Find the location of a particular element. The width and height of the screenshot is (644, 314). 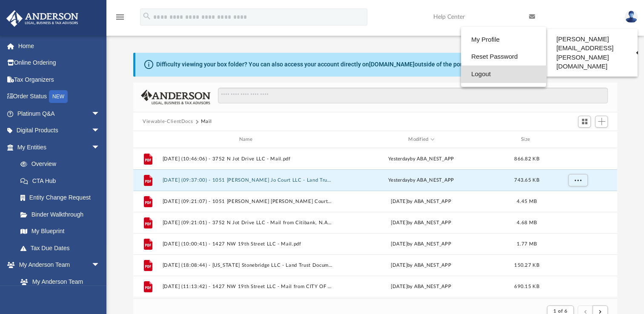

button: Mail is located at coordinates (206, 122).